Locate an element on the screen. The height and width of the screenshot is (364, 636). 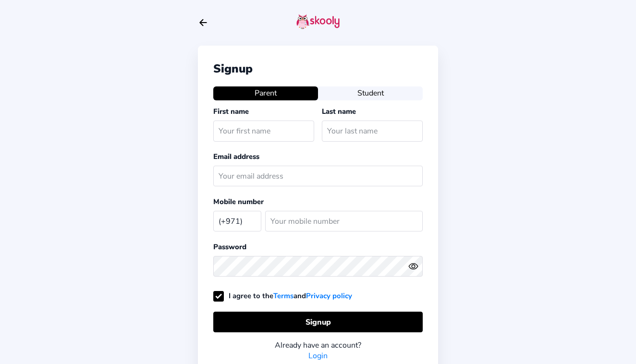
input: Your last name is located at coordinates (372, 131).